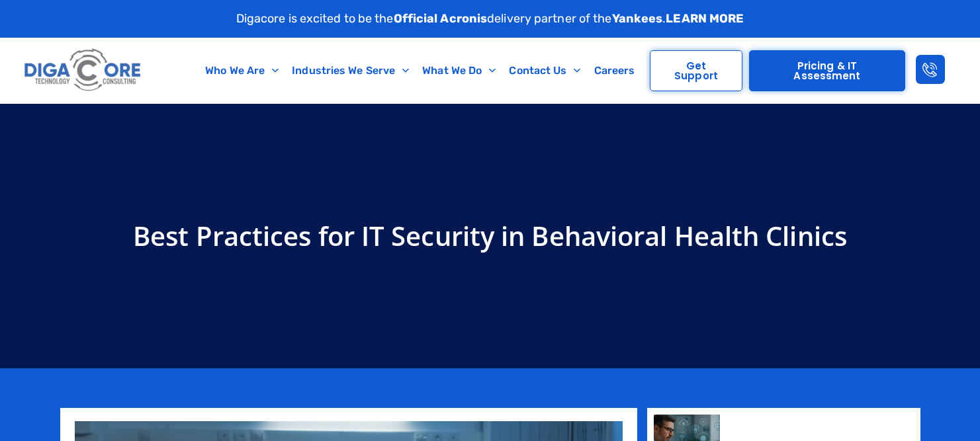  Describe the element at coordinates (696, 71) in the screenshot. I see `span: Get Support` at that location.